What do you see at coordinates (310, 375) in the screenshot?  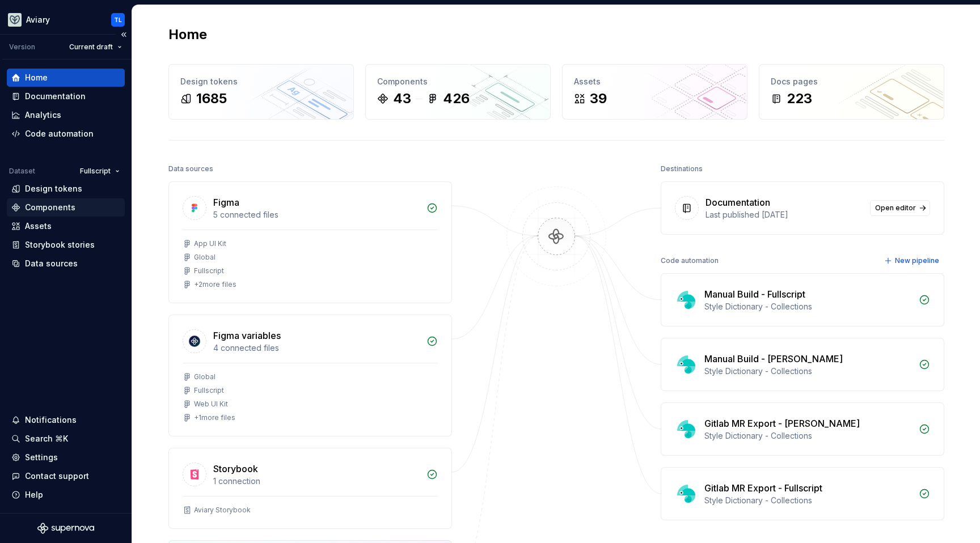 I see `a: Figma variables4 connected filesGlobalFullscriptWeb UI Kit+1more files` at bounding box center [310, 375].